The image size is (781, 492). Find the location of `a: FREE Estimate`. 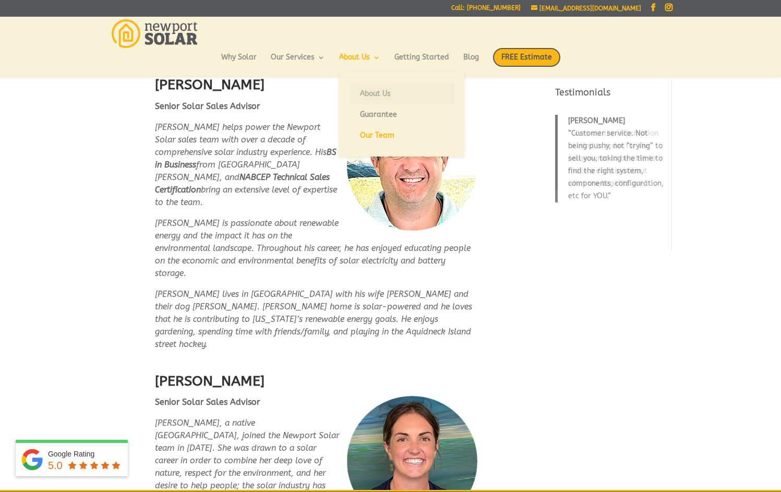

a: FREE Estimate is located at coordinates (526, 63).